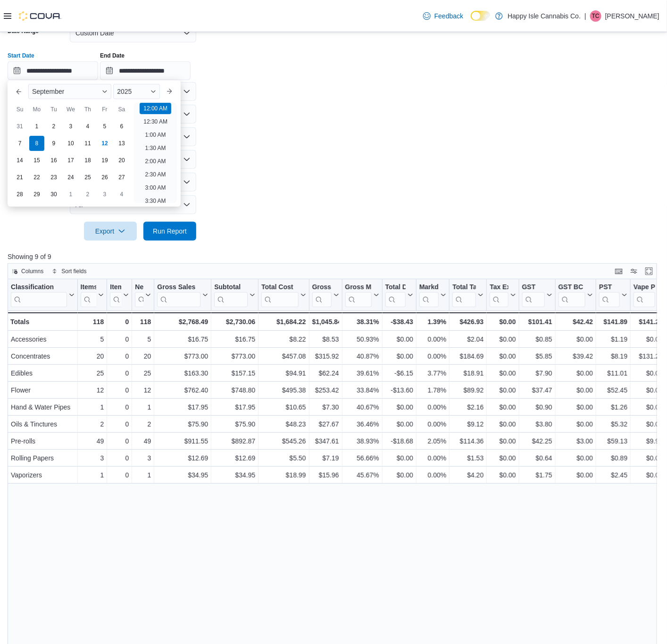 Image resolution: width=667 pixels, height=644 pixels. Describe the element at coordinates (183, 390) in the screenshot. I see `div: $762.40` at that location.